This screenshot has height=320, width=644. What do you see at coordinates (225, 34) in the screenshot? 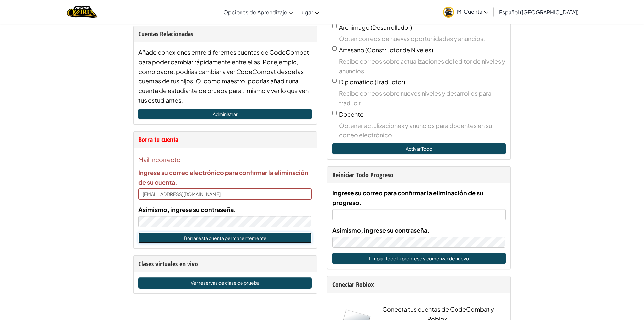
I see `div: Cuentas Relacionadas` at bounding box center [225, 34].